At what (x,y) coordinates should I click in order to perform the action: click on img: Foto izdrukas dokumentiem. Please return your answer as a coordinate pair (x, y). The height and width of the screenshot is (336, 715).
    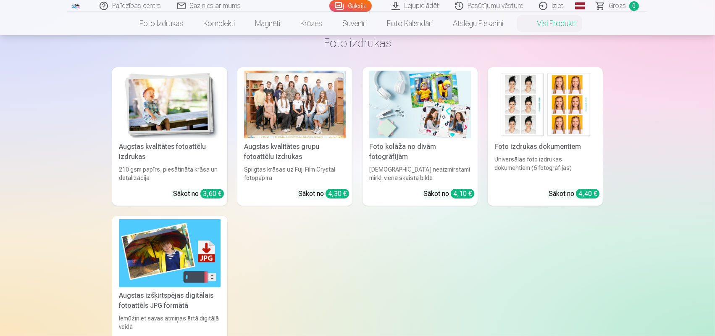
    Looking at the image, I should click on (546, 104).